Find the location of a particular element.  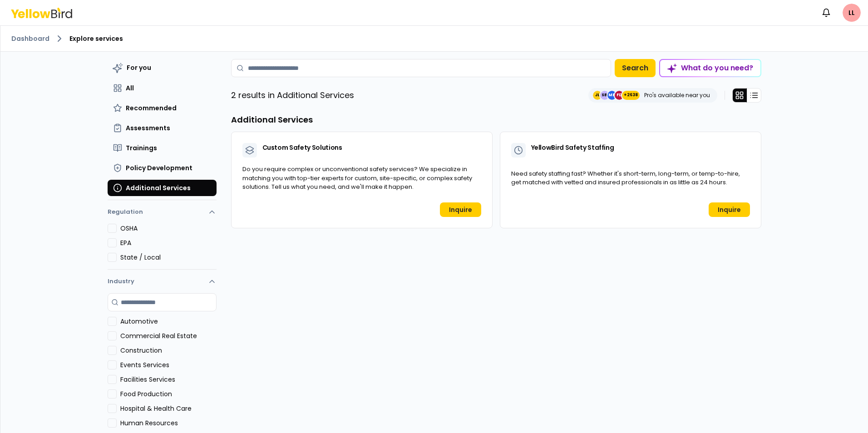

span: For you is located at coordinates (139, 67).